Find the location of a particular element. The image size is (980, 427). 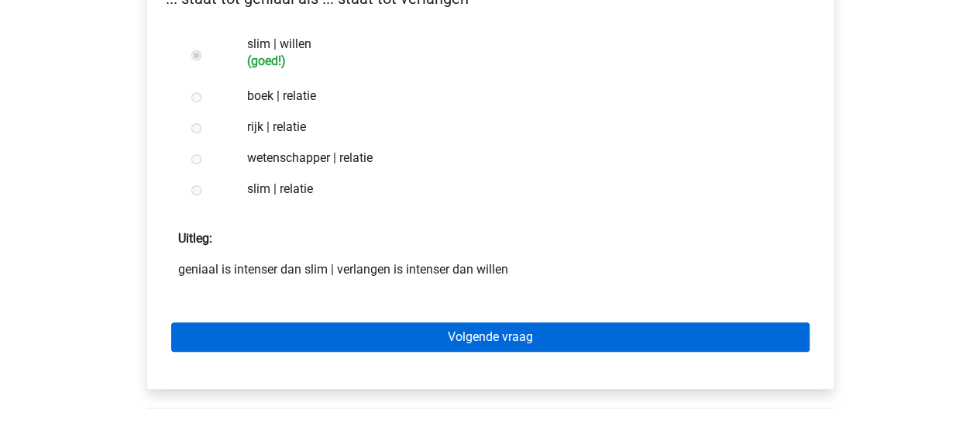

p: geniaal is intenser dan slim | verlangen is intenser dan willen is located at coordinates (490, 270).